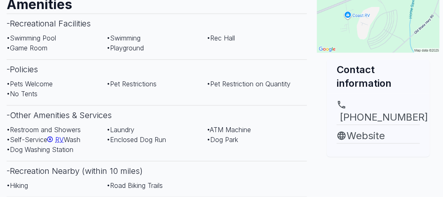 Image resolution: width=443 pixels, height=197 pixels. What do you see at coordinates (157, 23) in the screenshot?
I see `h3: - Recreational Facilities` at bounding box center [157, 23].